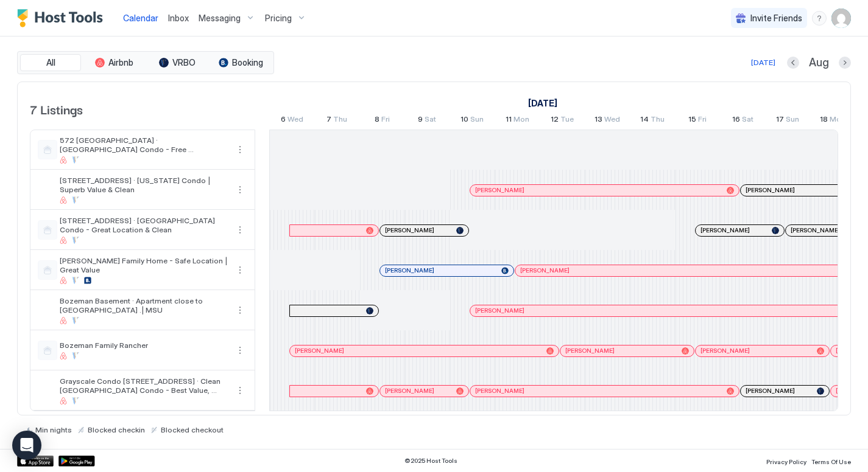  I want to click on span: Blocked checkout, so click(192, 429).